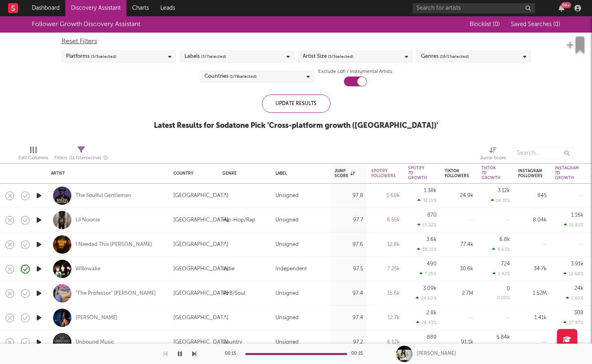  What do you see at coordinates (426, 298) in the screenshot?
I see `div: 24.60 %` at bounding box center [426, 298].